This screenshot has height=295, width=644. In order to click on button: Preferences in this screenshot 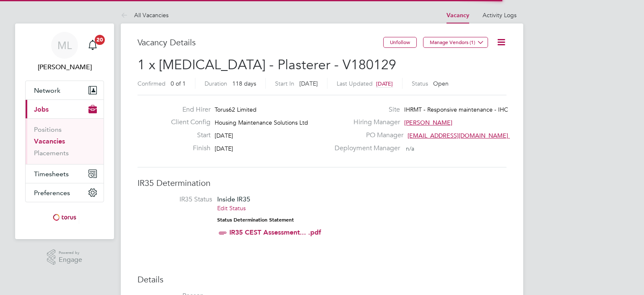, I will do `click(64, 192)`.